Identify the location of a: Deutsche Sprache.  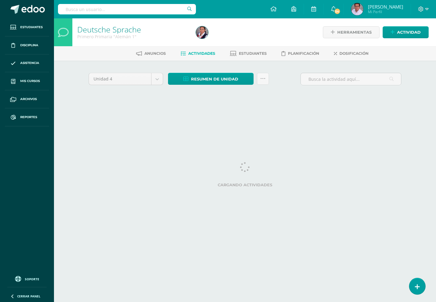
(109, 29).